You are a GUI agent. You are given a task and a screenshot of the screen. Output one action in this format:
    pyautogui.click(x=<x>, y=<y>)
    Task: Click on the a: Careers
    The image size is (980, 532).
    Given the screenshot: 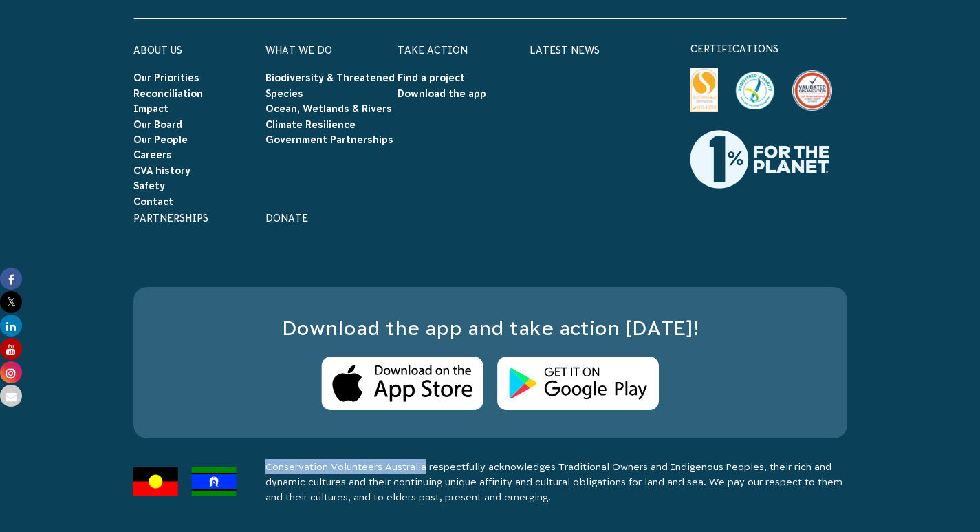 What is the action you would take?
    pyautogui.click(x=153, y=155)
    